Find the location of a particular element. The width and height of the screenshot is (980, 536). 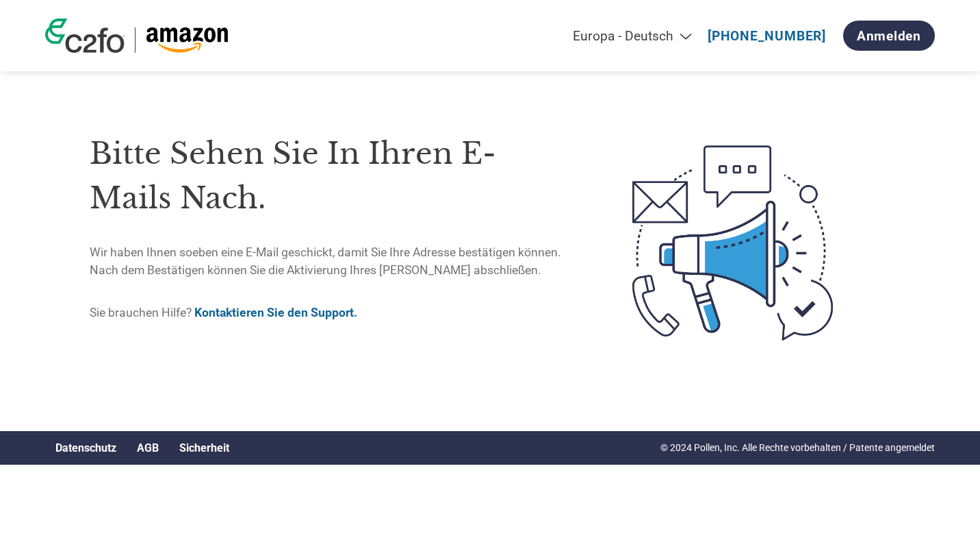

a: Anmelden is located at coordinates (889, 35).